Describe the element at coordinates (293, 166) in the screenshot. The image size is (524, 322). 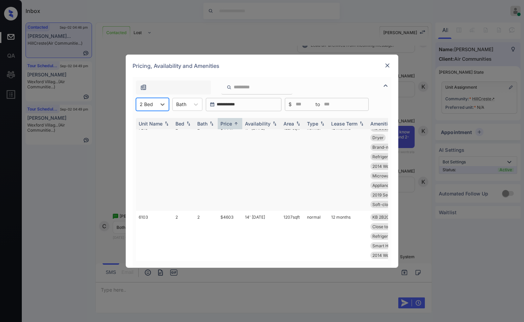
I see `td: 1227 sqft` at that location.